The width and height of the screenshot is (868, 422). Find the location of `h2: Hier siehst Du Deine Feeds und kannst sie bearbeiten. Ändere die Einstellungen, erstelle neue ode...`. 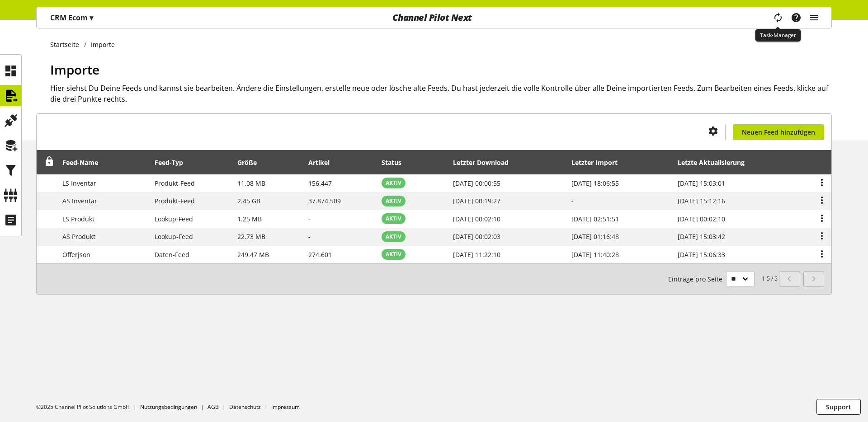

h2: Hier siehst Du Deine Feeds und kannst sie bearbeiten. Ändere die Einstellungen, erstelle neue ode... is located at coordinates (441, 94).